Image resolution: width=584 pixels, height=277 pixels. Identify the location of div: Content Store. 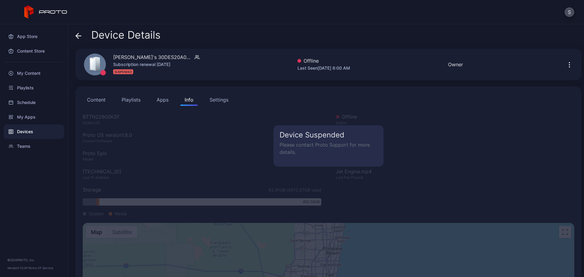
(34, 51).